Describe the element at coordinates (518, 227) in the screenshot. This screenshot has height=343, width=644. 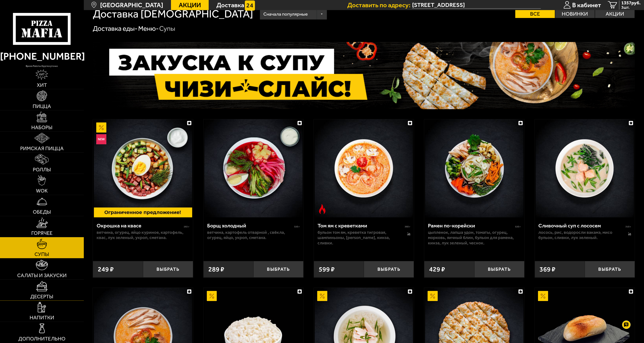
I see `span: 520 г` at that location.